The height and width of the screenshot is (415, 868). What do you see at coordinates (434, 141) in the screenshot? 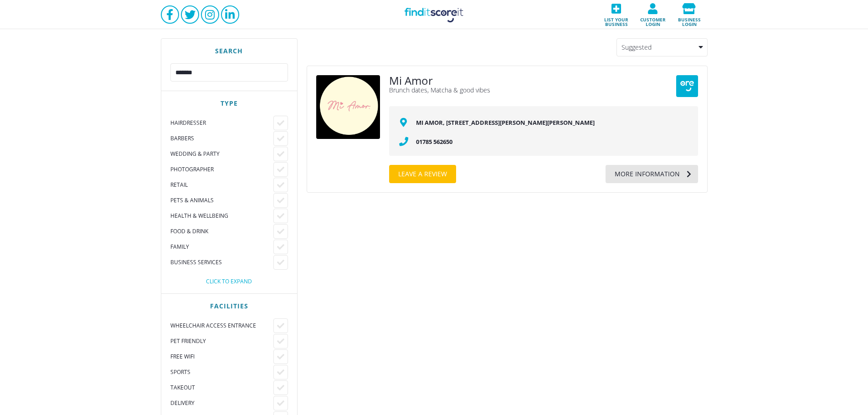
I see `a: 01785 562650` at bounding box center [434, 141].